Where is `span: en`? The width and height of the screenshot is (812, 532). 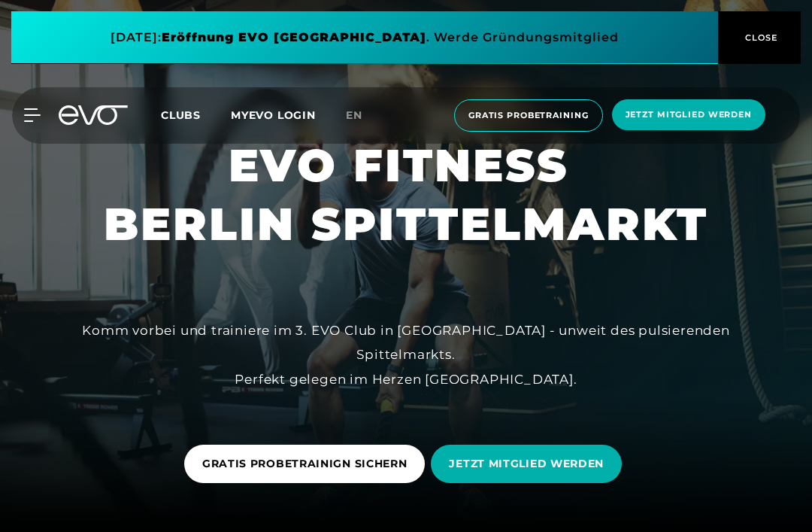
span: en is located at coordinates (354, 115).